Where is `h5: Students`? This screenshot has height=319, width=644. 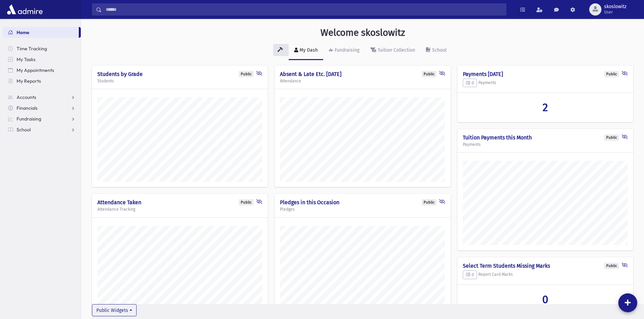 h5: Students is located at coordinates (180, 81).